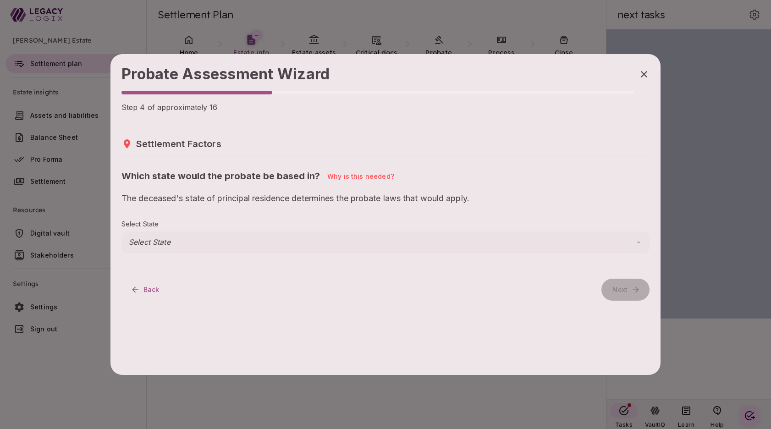  Describe the element at coordinates (146, 290) in the screenshot. I see `button: Back` at that location.